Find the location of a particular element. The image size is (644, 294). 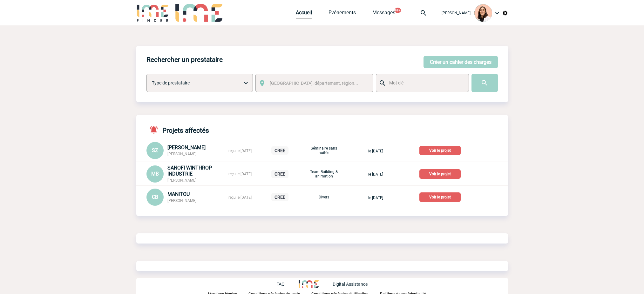

input: Submit is located at coordinates (484, 83).